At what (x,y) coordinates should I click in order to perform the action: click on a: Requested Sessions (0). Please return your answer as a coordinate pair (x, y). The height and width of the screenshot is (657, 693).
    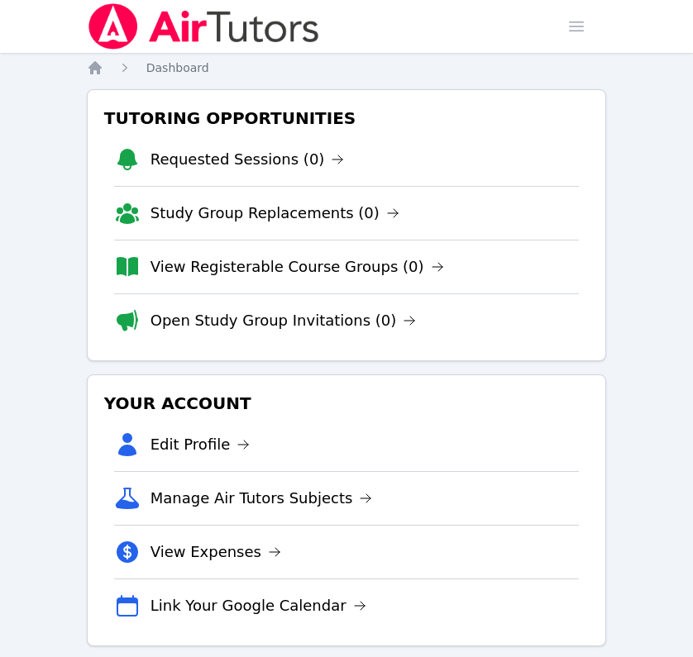
    Looking at the image, I should click on (247, 160).